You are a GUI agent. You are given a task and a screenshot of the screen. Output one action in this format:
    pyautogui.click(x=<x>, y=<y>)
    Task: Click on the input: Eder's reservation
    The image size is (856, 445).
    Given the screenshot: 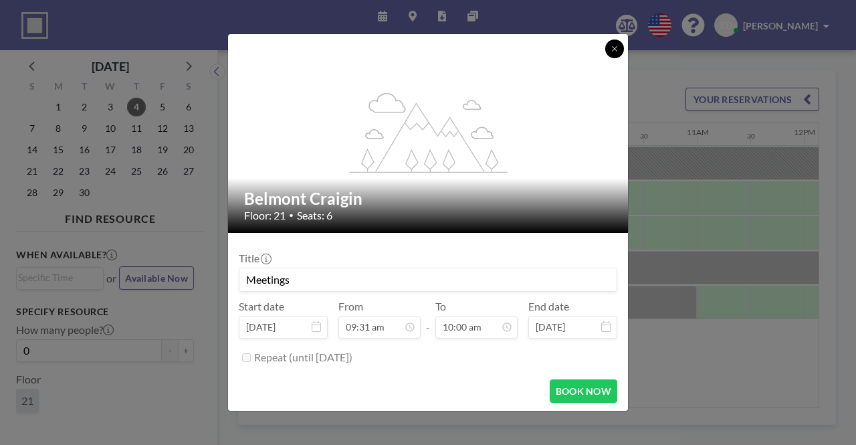 What is the action you would take?
    pyautogui.click(x=428, y=280)
    